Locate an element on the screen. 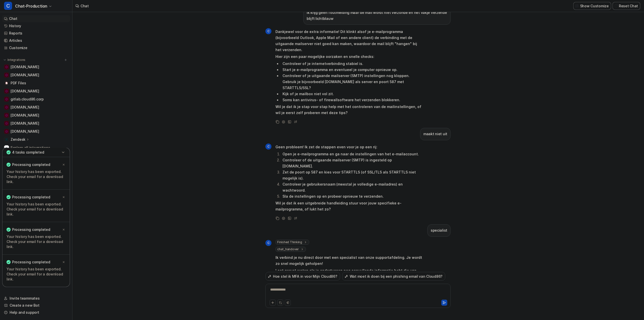 This screenshot has width=644, height=320. li: Soms kan antivirus- of firewallsoftware het verzenden blokkeren. is located at coordinates (352, 100).